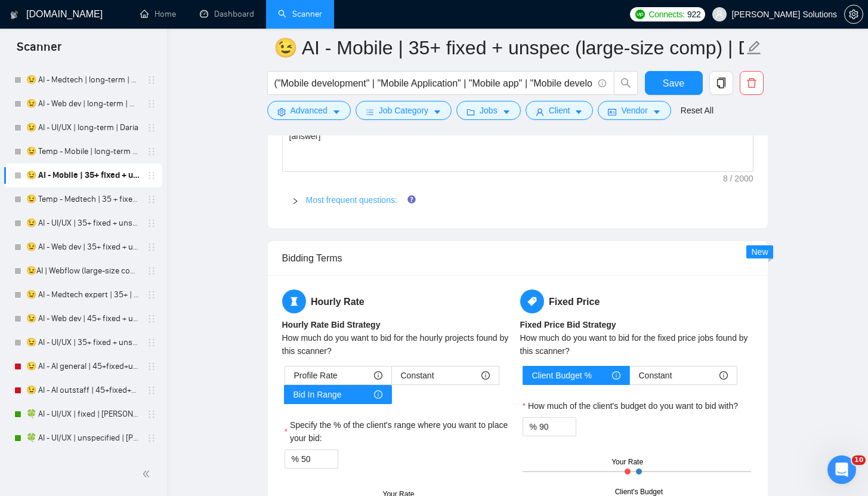 This screenshot has width=868, height=496. What do you see at coordinates (309, 110) in the screenshot?
I see `span: Advanced` at bounding box center [309, 110].